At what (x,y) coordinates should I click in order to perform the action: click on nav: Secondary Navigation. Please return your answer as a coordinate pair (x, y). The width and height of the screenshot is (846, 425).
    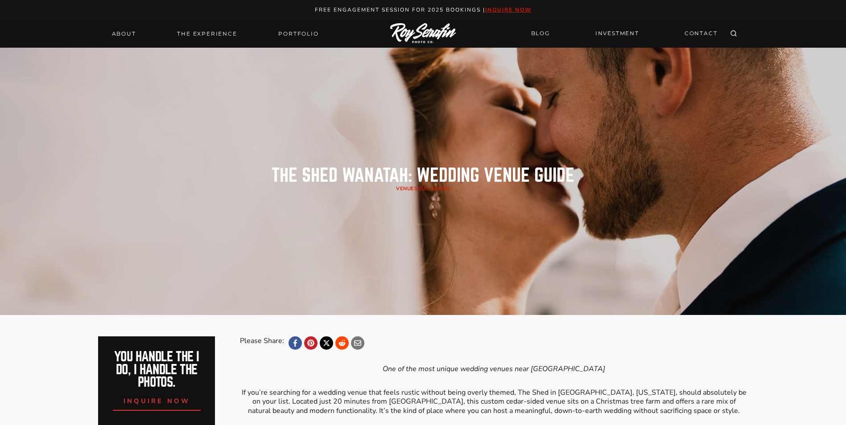
    Looking at the image, I should click on (624, 33).